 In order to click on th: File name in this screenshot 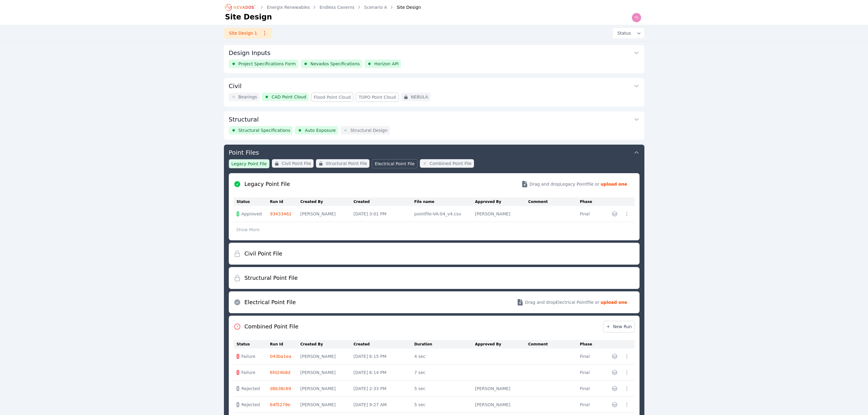, I will do `click(444, 202)`.